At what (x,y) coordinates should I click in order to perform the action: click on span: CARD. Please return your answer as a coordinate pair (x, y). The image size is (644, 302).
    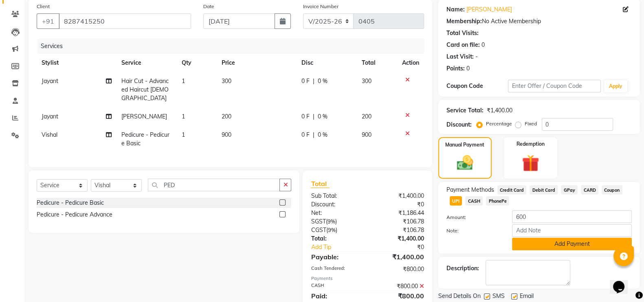
    Looking at the image, I should click on (589, 190).